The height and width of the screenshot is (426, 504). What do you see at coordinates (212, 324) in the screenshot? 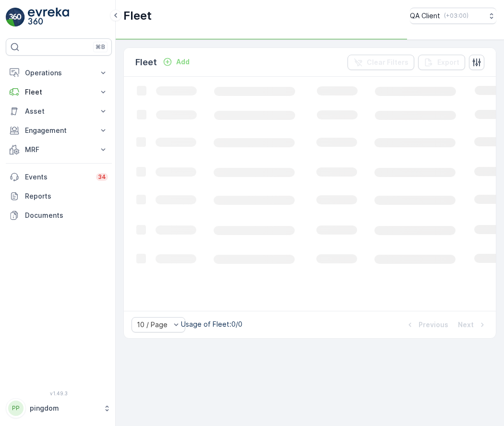
I see `p: Usage of Fleet : 0/0` at bounding box center [212, 324].